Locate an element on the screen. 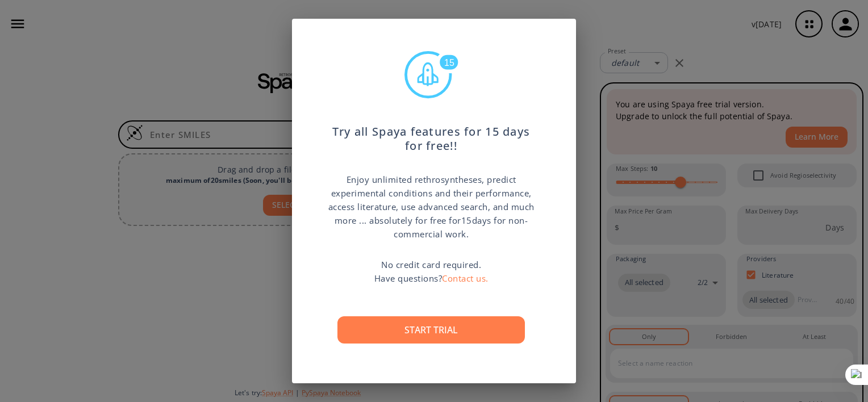 The height and width of the screenshot is (402, 868). p: Enjoy unlimited rethrosyntheses, predict experimental conditions and their performance, access li... is located at coordinates (431, 206).